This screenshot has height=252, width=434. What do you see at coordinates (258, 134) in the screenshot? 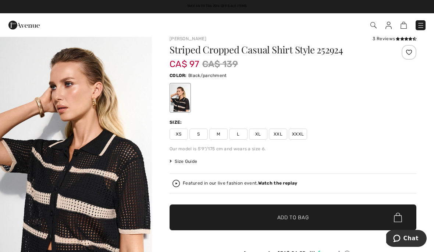
I see `span: XL` at bounding box center [258, 134].